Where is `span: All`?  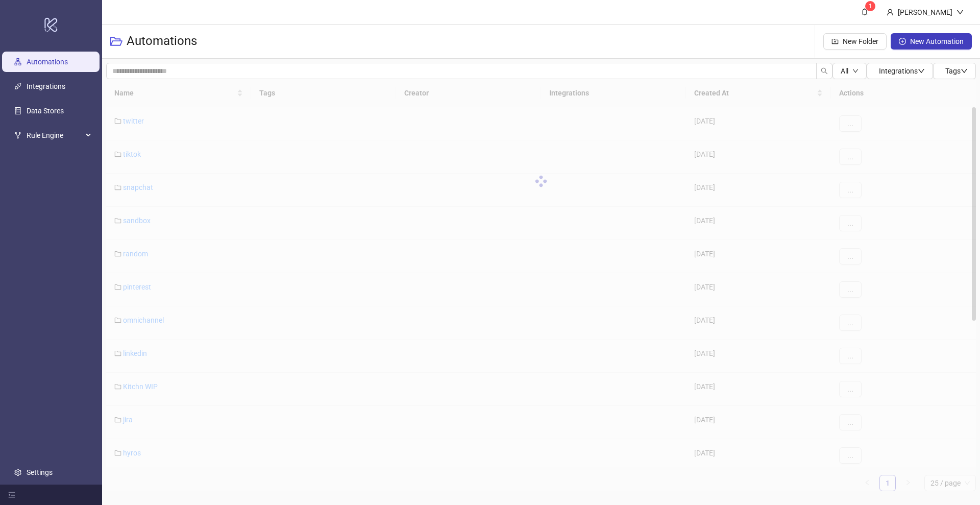
span: All is located at coordinates (845, 71).